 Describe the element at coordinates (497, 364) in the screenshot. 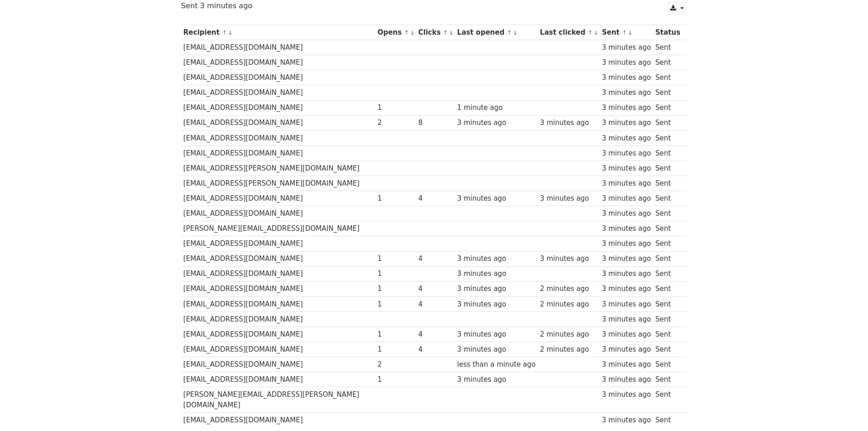

I see `div: less than a minute ago` at that location.